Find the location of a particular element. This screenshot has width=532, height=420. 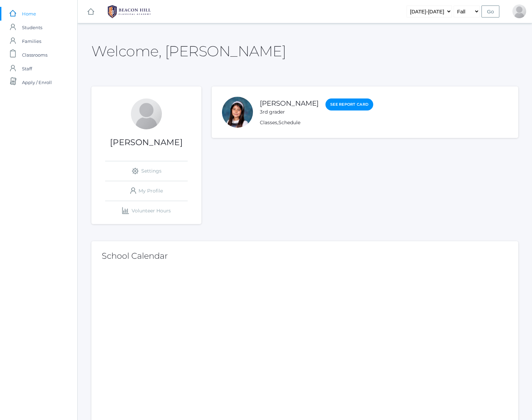

a: Settings is located at coordinates (146, 171).